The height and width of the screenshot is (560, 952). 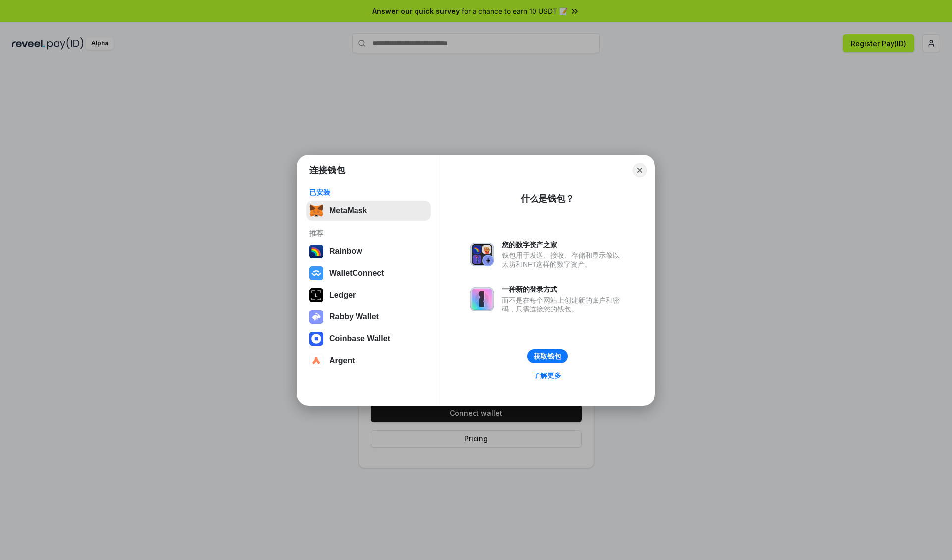 I want to click on div: Rabby Wallet, so click(x=354, y=317).